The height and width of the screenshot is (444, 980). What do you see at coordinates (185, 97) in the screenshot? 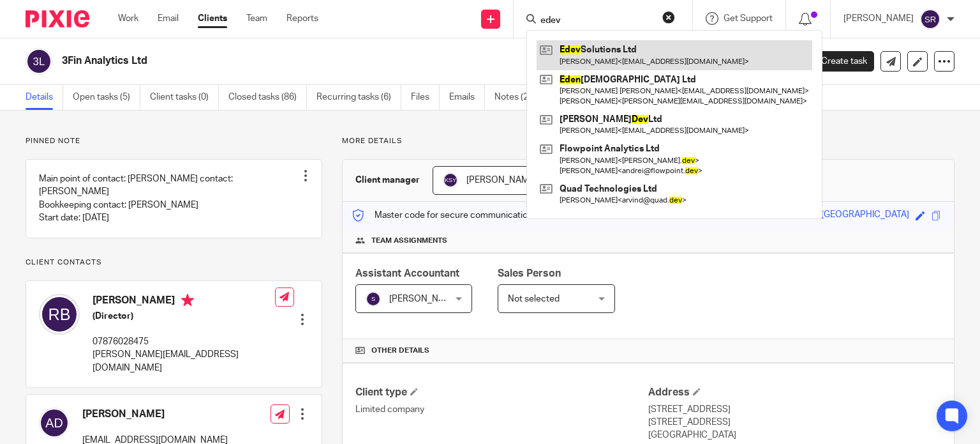
I see `a: Client tasks (0)` at bounding box center [185, 97].